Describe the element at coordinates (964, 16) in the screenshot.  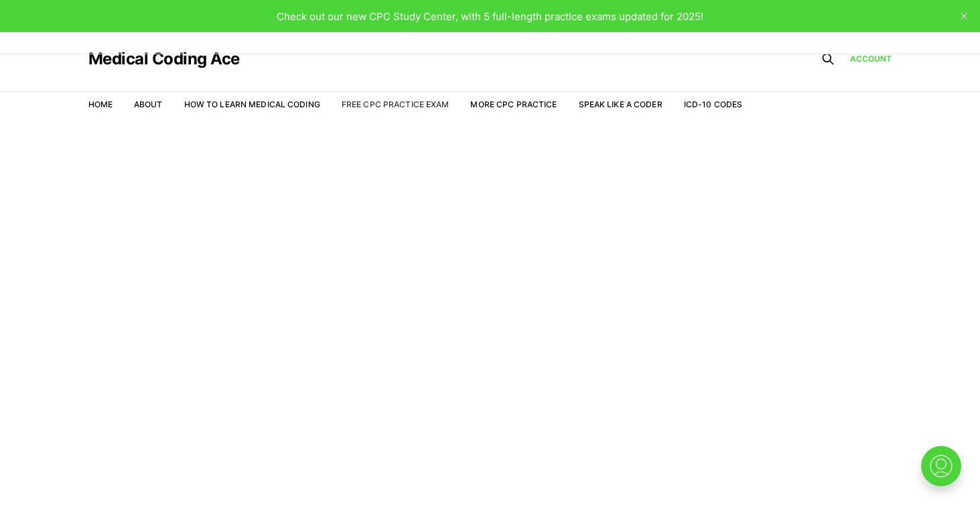
I see `button: close` at that location.